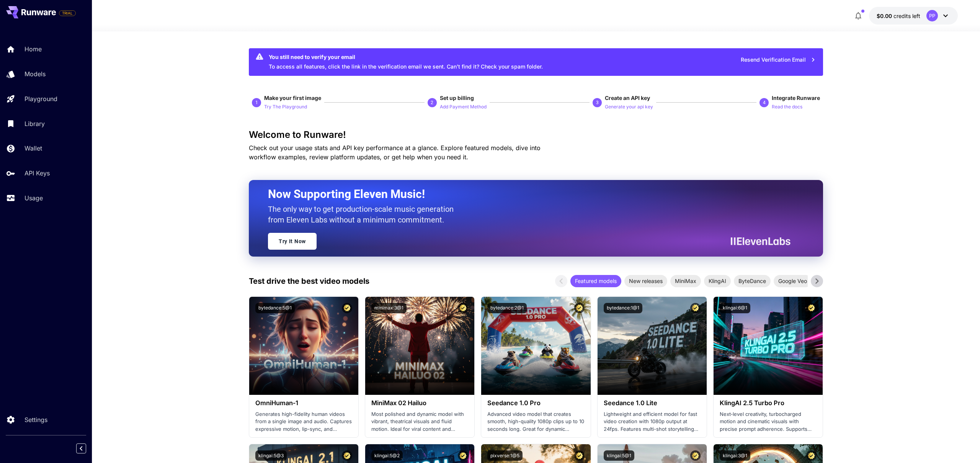  I want to click on div: Google Veo, so click(792, 281).